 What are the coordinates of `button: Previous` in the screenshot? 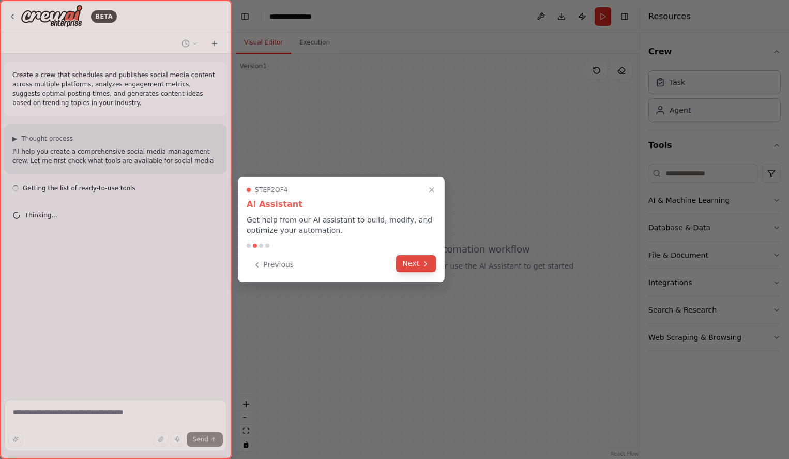 It's located at (273, 264).